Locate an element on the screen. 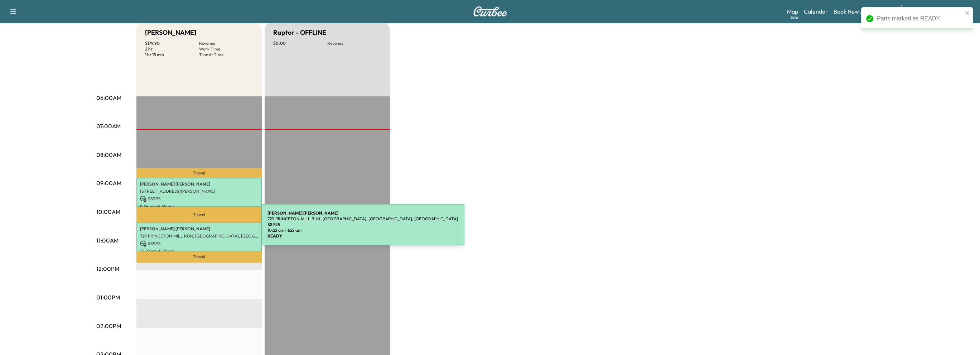  p: 12:00PM is located at coordinates (107, 269).